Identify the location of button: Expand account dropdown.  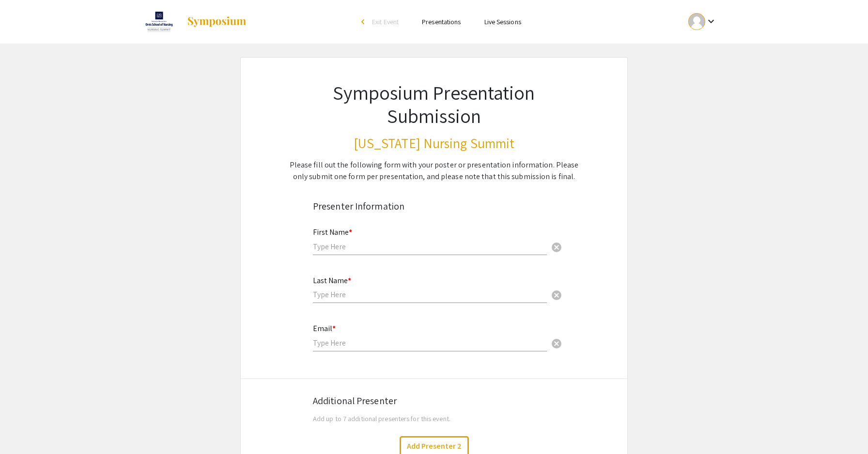
(702, 22).